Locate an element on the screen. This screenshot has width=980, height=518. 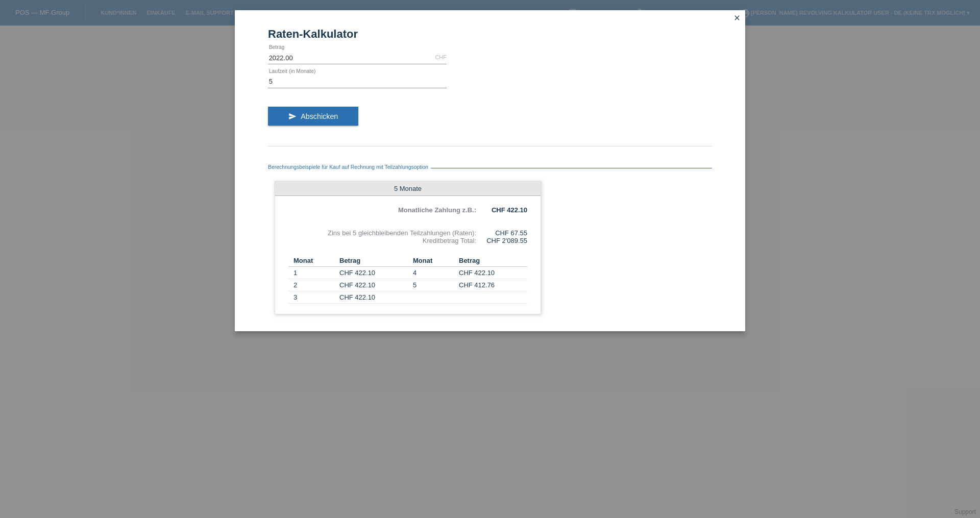
b: Monatliche Zahlung z.B.: is located at coordinates (437, 210).